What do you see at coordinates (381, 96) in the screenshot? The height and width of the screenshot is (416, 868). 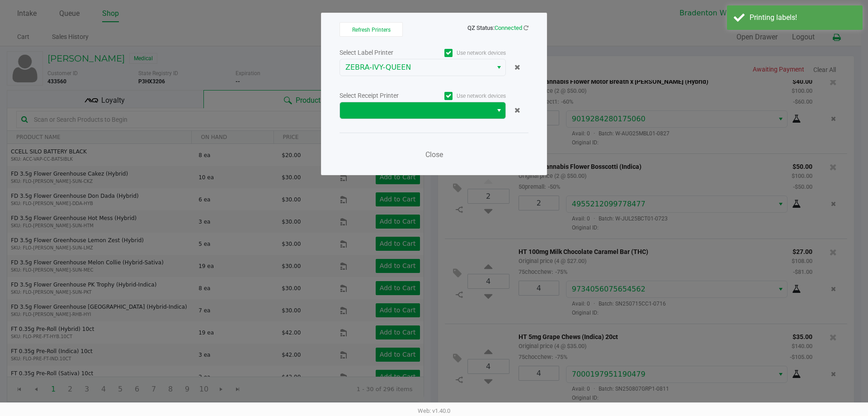 I see `div: Select Receipt Printer` at bounding box center [381, 96].